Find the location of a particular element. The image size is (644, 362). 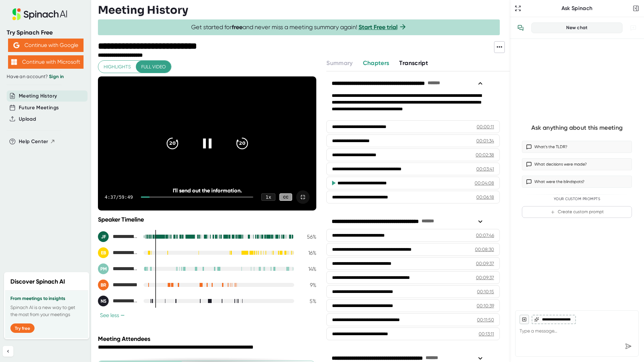

button: Continue with Microsoft is located at coordinates (46, 62).